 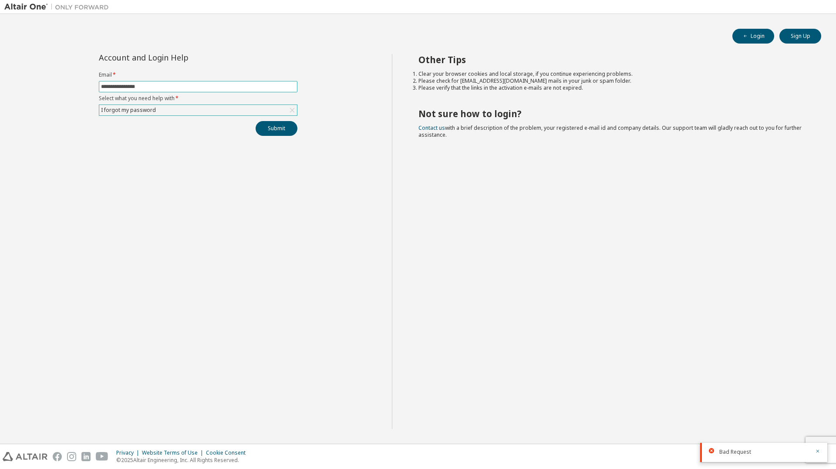 What do you see at coordinates (102, 456) in the screenshot?
I see `img: youtube.svg` at bounding box center [102, 456].